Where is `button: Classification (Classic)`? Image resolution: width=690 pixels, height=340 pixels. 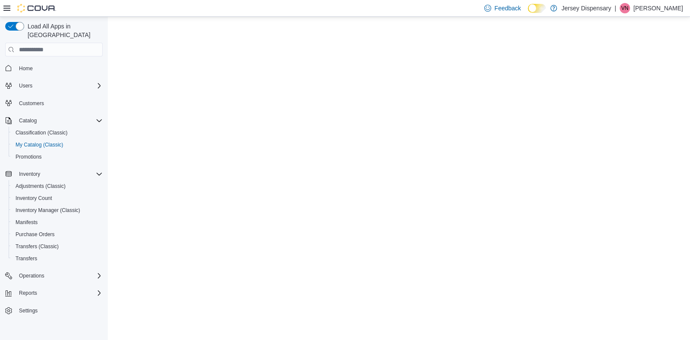
button: Classification (Classic) is located at coordinates (57, 133).